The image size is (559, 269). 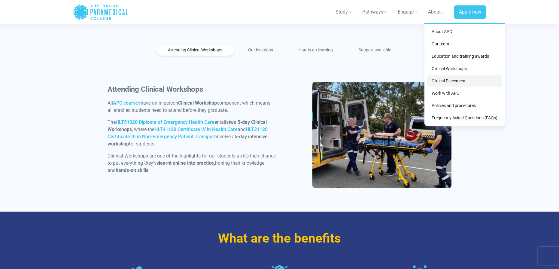 I want to click on a: Policies and procedures, so click(x=464, y=105).